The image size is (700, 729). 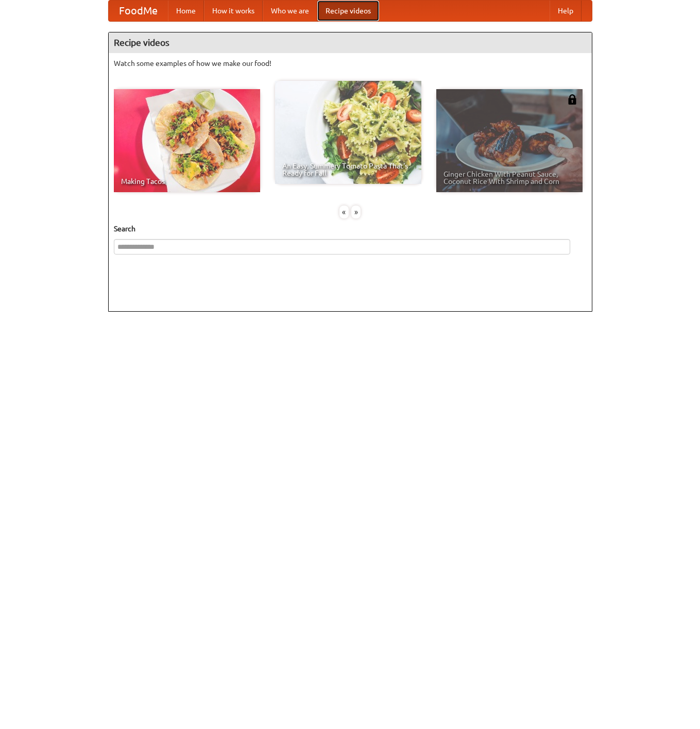 I want to click on h5: Search, so click(x=350, y=229).